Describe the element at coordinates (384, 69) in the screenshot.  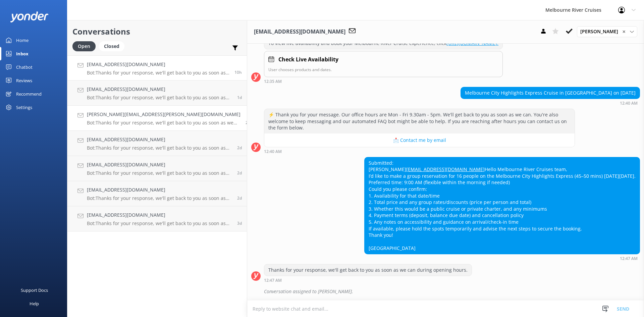
I see `p: User chooses products and dates.` at that location.